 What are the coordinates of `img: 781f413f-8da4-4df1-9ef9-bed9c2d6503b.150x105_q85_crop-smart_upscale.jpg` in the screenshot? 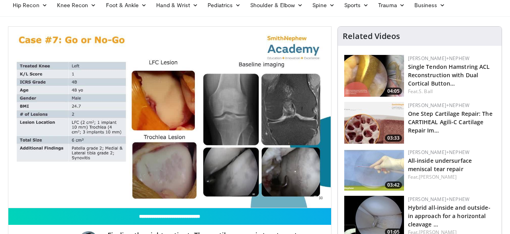 It's located at (374, 123).